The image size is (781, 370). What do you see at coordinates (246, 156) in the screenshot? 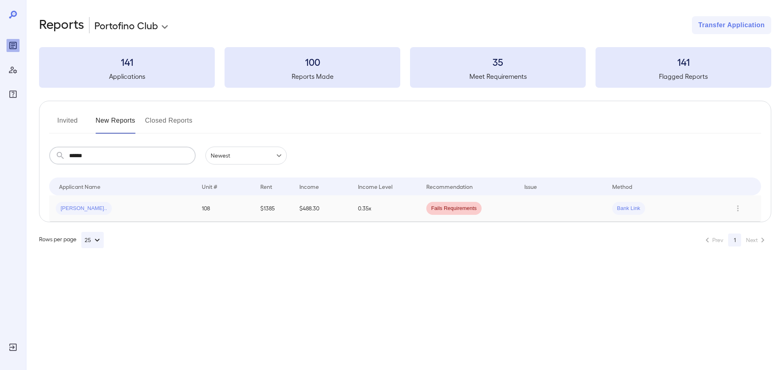
I see `div: Newest` at bounding box center [246, 156].